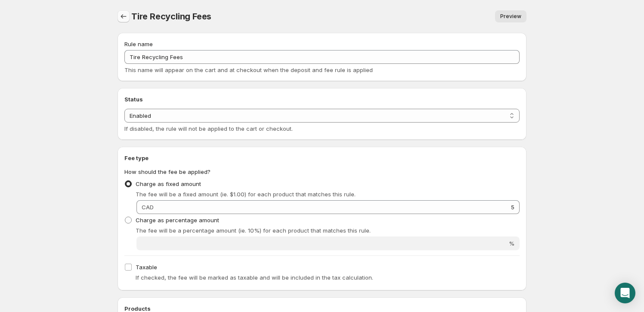 The image size is (644, 312). I want to click on span: This name will appear on the cart and at checkout when the deposit and fee rule is applied, so click(249, 69).